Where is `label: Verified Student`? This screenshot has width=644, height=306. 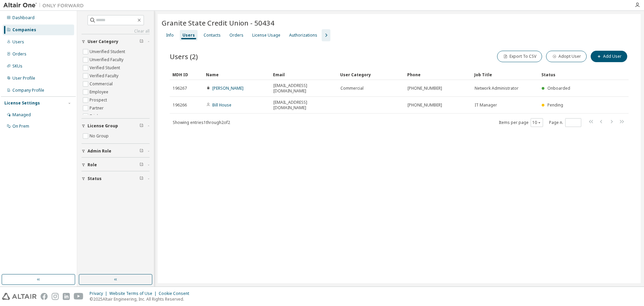 label: Verified Student is located at coordinates (105, 68).